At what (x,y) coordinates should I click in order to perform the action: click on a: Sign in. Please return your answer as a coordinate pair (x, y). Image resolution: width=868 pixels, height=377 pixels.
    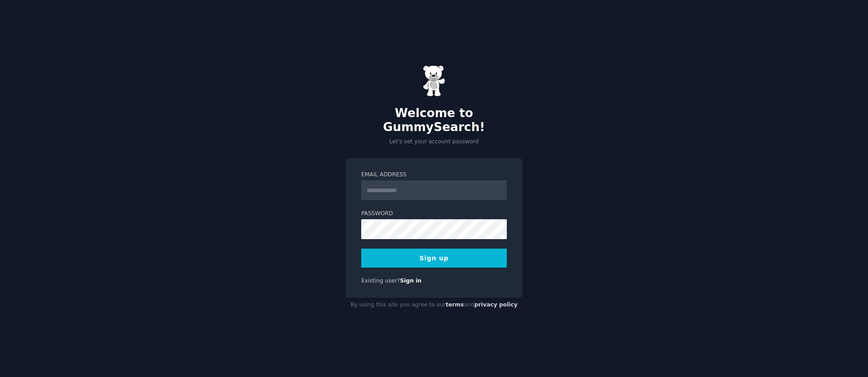
    Looking at the image, I should click on (411, 280).